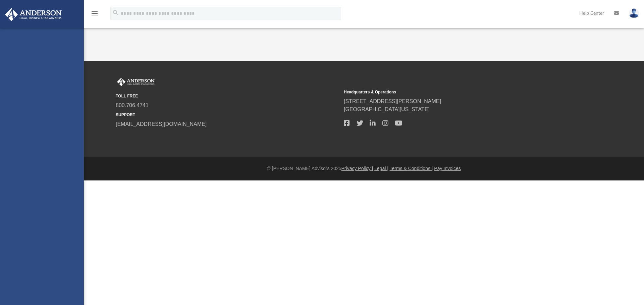  I want to click on i: search, so click(115, 13).